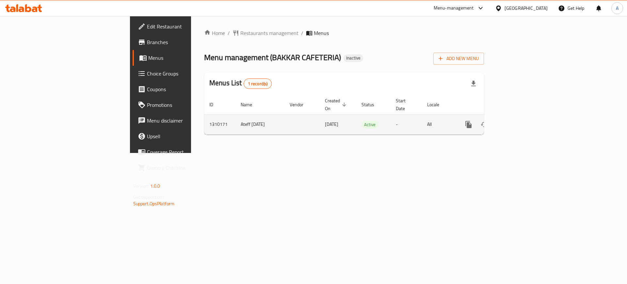 The width and height of the screenshot is (627, 284). What do you see at coordinates (215, 104) in the screenshot?
I see `span: ID` at bounding box center [215, 104].